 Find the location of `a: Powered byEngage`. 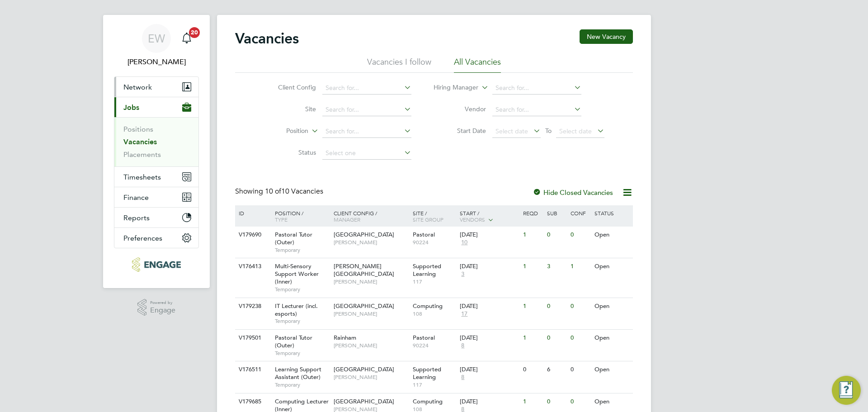

a: Powered byEngage is located at coordinates (156, 308).